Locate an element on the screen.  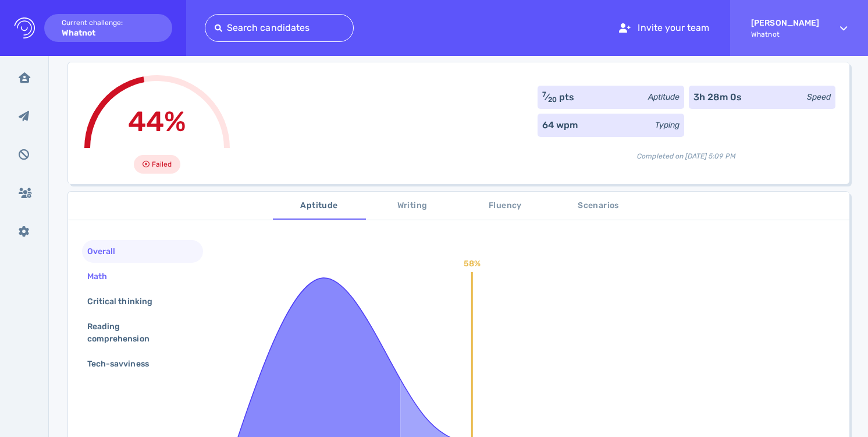
div: Tech-savviness is located at coordinates (124, 364).